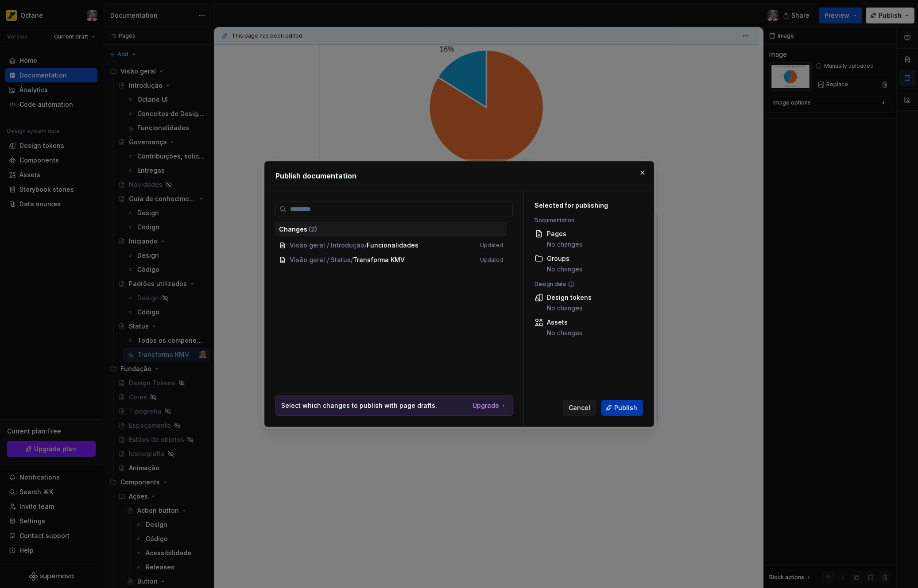 The image size is (918, 588). Describe the element at coordinates (565, 234) in the screenshot. I see `div: Pages` at that location.